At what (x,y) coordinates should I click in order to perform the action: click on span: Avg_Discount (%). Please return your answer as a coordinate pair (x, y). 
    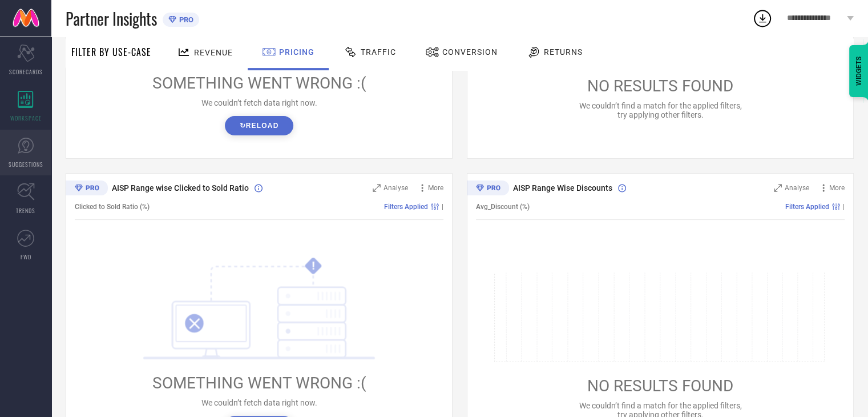
    Looking at the image, I should click on (502, 206).